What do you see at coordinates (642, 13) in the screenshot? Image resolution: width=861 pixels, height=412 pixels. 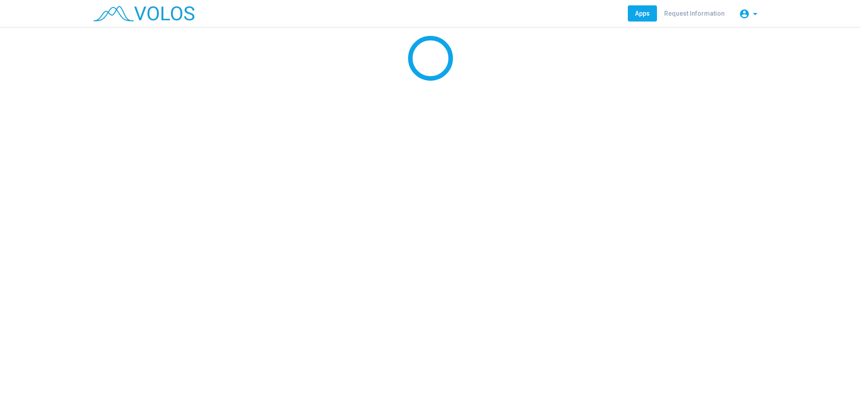 I see `span: Apps` at bounding box center [642, 13].